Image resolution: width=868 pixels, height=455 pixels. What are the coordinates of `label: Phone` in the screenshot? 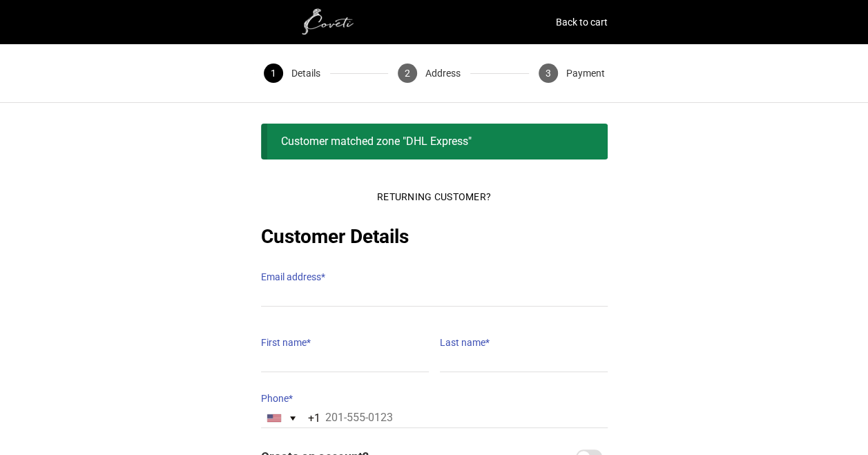 It's located at (434, 398).